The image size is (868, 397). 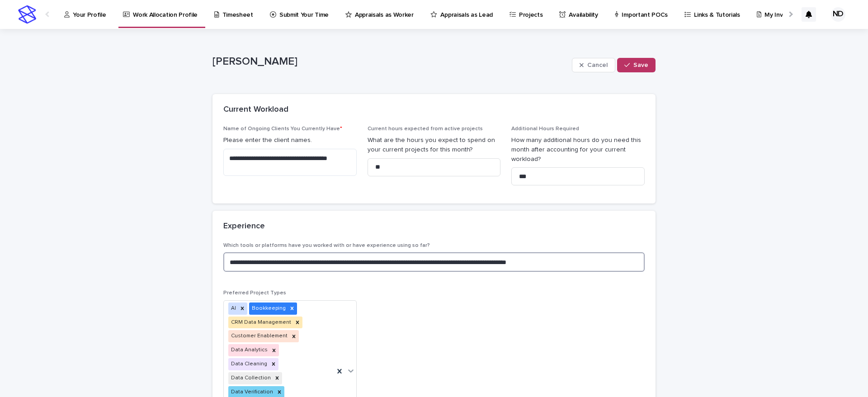 I want to click on span: Which tools or platforms have you worked with or have experience using so far?, so click(x=327, y=245).